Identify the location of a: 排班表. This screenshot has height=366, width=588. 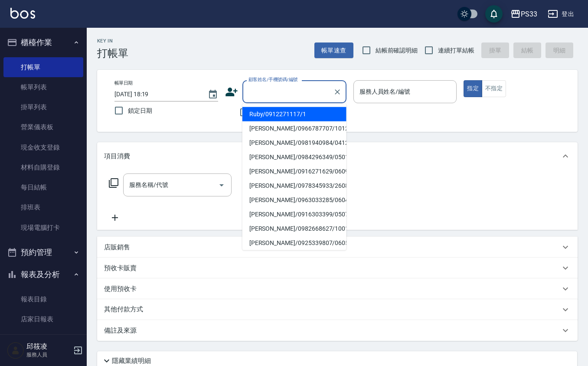
(43, 207).